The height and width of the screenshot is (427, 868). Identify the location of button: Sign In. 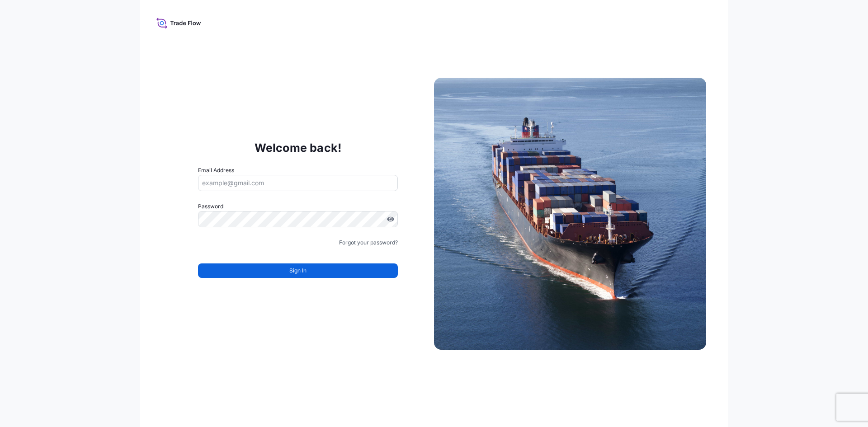
(298, 271).